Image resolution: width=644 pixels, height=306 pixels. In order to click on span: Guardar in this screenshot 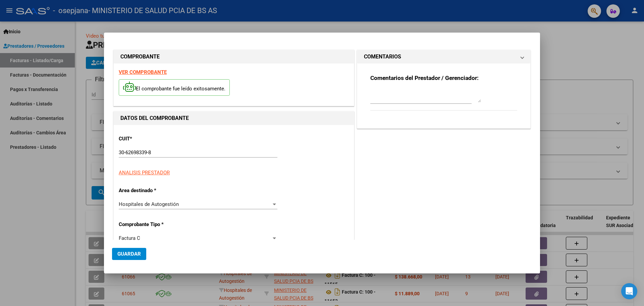, I will do `click(129, 253)`.